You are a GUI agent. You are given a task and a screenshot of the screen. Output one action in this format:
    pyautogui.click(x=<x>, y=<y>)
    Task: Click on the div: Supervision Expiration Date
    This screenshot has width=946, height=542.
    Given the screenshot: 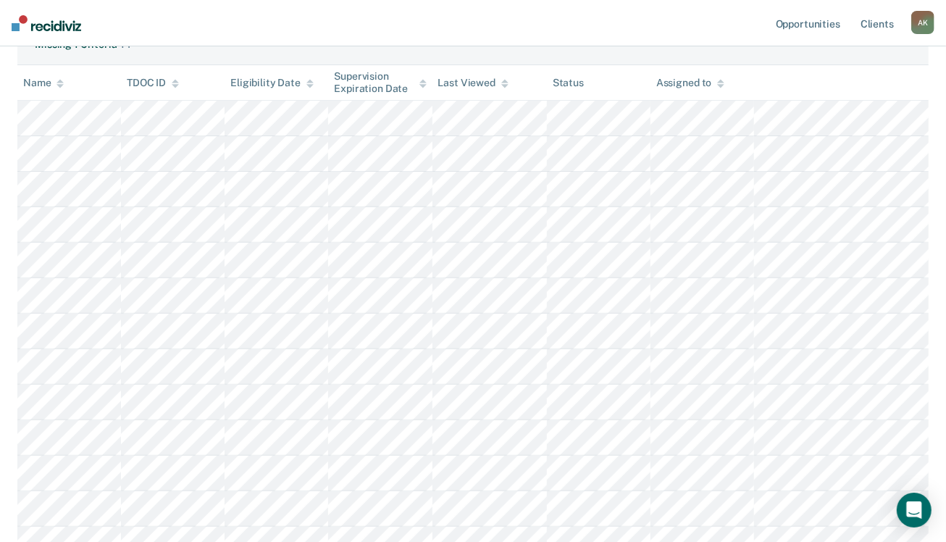 What is the action you would take?
    pyautogui.click(x=380, y=83)
    